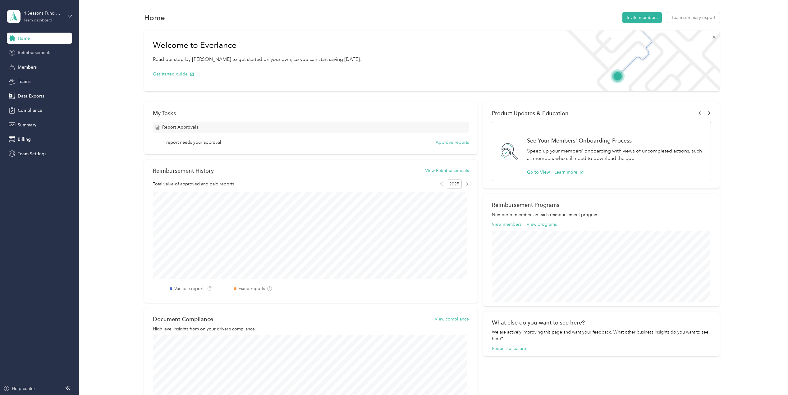  I want to click on h2: Reimbursement Programs, so click(602, 205).